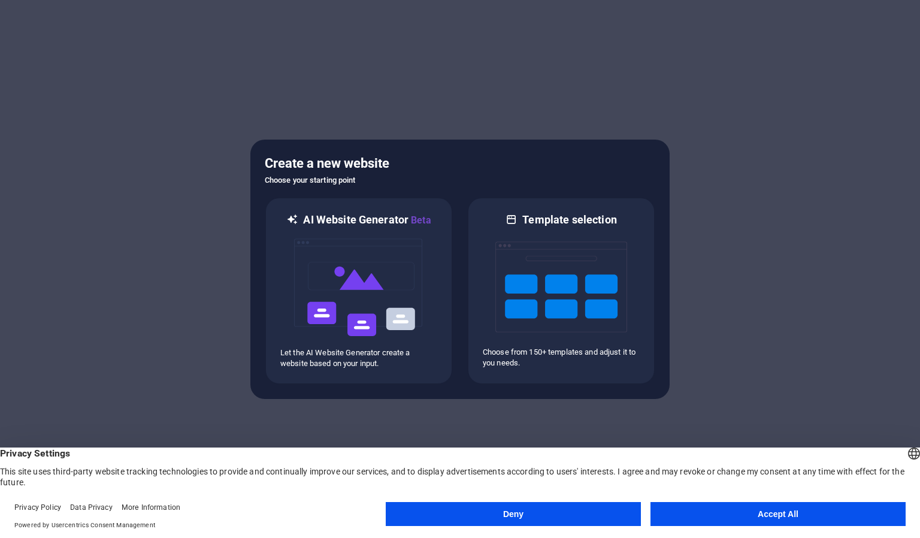 The width and height of the screenshot is (920, 538). I want to click on div: Template selectionChoose from 150+ templates and adjust it to you needs., so click(561, 291).